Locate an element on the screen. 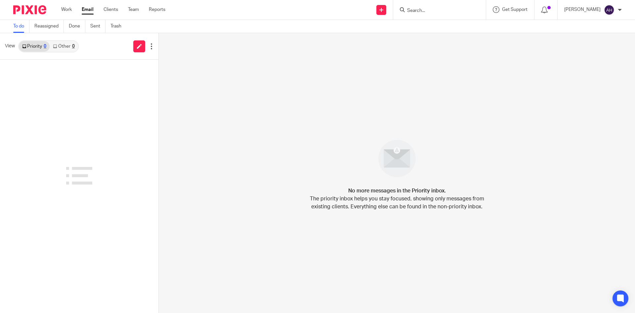 Image resolution: width=635 pixels, height=313 pixels. a: Team is located at coordinates (133, 10).